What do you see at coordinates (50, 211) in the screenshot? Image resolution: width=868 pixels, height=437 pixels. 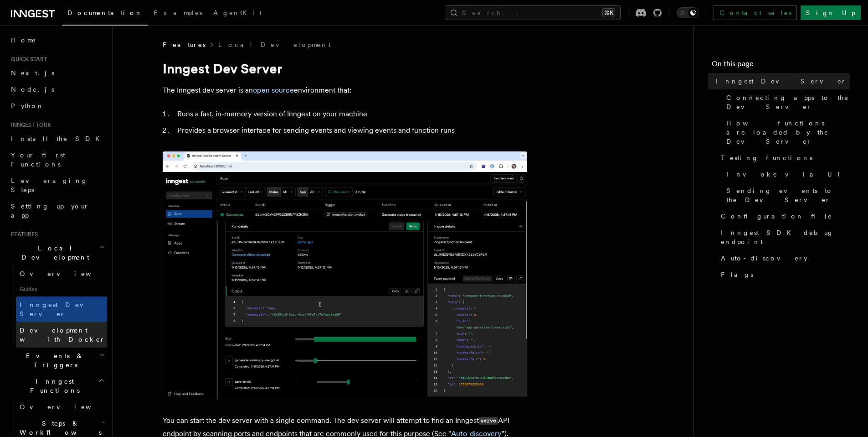 I see `span: Setting up your app` at bounding box center [50, 211].